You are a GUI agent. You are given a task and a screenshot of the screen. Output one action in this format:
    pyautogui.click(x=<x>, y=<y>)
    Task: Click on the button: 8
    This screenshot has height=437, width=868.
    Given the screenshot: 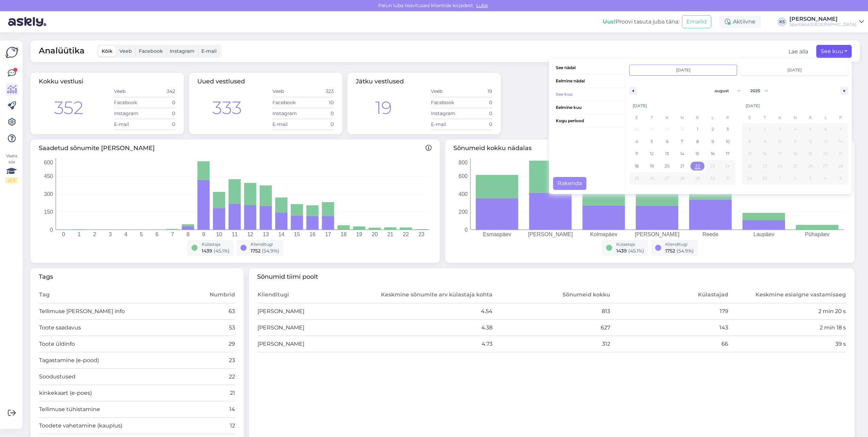 What is the action you would take?
    pyautogui.click(x=750, y=142)
    